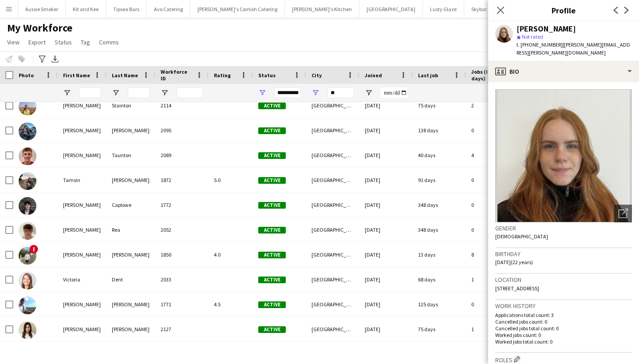 This screenshot has width=639, height=364. Describe the element at coordinates (564, 321) in the screenshot. I see `p: Cancelled jobs count: 0` at that location.